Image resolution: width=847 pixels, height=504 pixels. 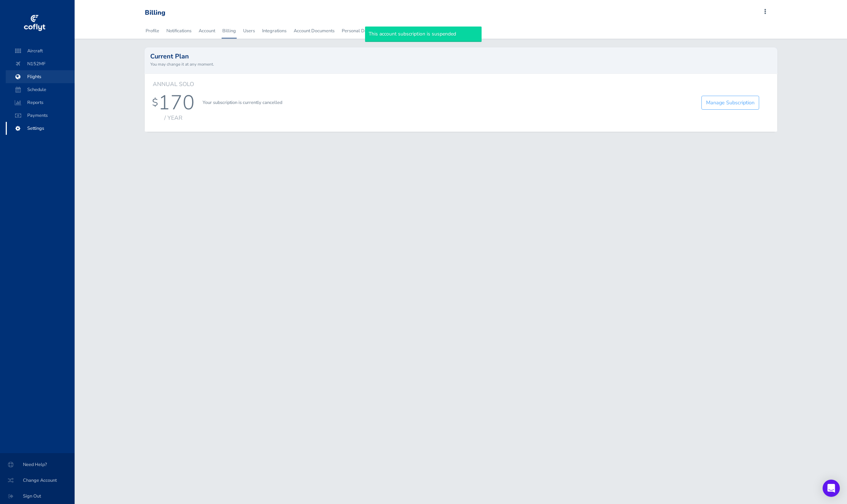 I want to click on div: Billing, so click(x=155, y=13).